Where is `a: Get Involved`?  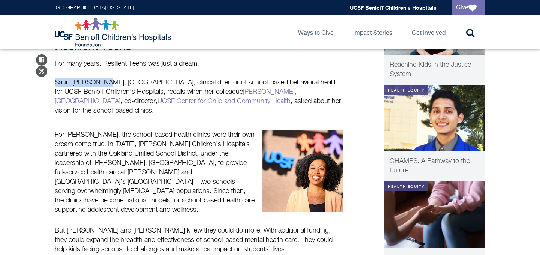 a: Get Involved is located at coordinates (429, 32).